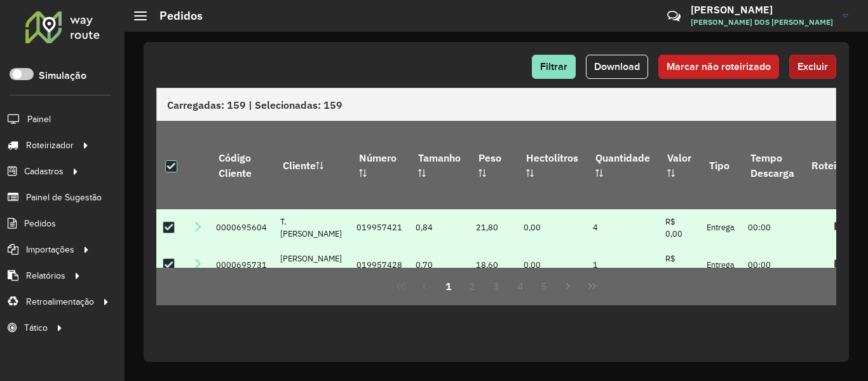 The width and height of the screenshot is (868, 381). Describe the element at coordinates (553, 66) in the screenshot. I see `span: Filtrar` at that location.